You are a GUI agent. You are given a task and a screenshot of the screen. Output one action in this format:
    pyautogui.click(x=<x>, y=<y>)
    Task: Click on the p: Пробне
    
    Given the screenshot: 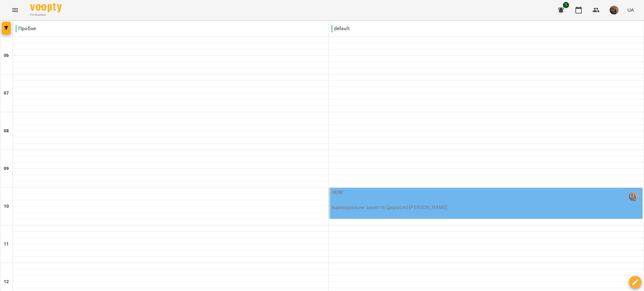 What is the action you would take?
    pyautogui.click(x=25, y=29)
    